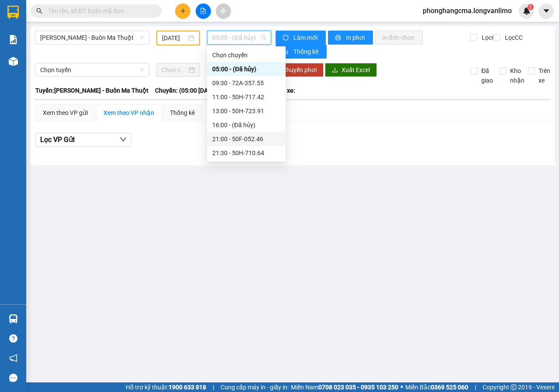 Image resolution: width=559 pixels, height=392 pixels. Describe the element at coordinates (13, 338) in the screenshot. I see `span: question-circle` at that location.